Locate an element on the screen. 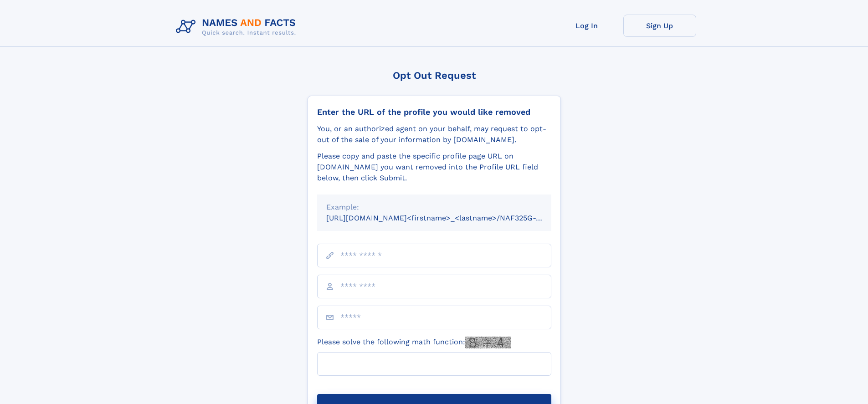 The width and height of the screenshot is (868, 404). div: You, or an authorized agent on your behalf, may request to opt-out of the sale of your informatio... is located at coordinates (434, 134).